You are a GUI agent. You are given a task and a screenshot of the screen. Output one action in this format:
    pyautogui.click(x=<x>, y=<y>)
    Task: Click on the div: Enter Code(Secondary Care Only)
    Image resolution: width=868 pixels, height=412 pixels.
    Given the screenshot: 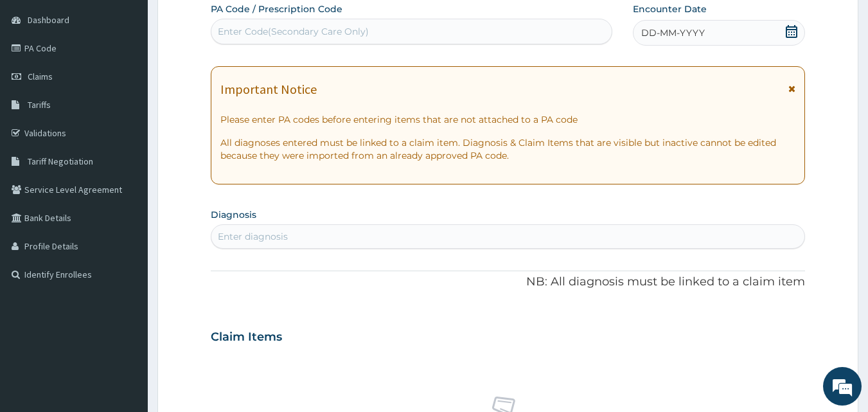 What is the action you would take?
    pyautogui.click(x=293, y=31)
    